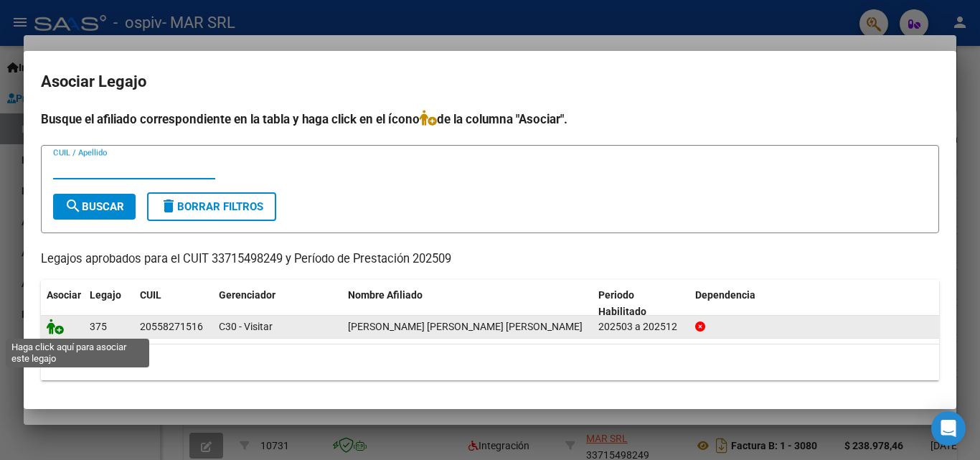 The image size is (980, 460). I want to click on div: 1 registros, so click(490, 362).